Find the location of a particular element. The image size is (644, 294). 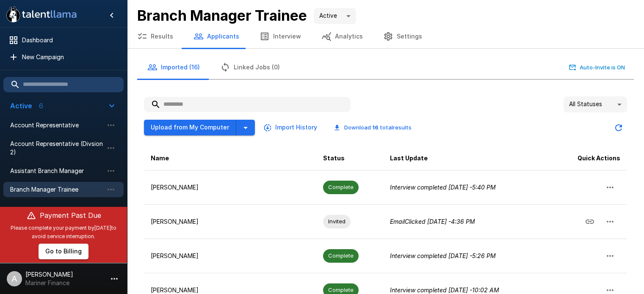

button: Settings is located at coordinates (403, 37).